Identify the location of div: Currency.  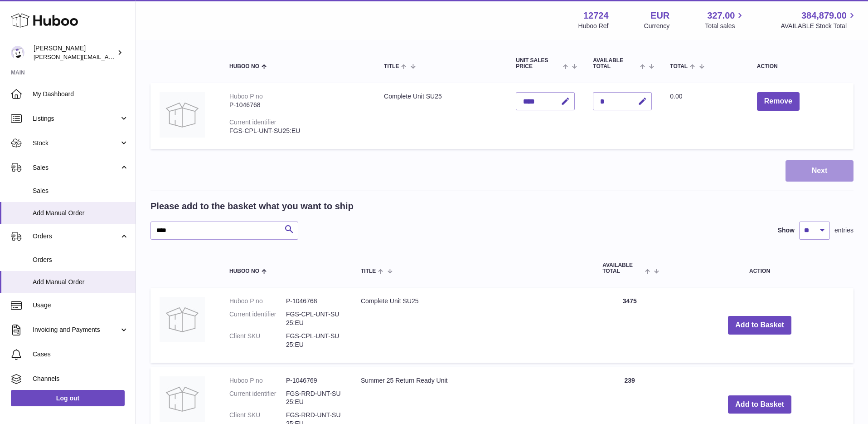
(657, 26).